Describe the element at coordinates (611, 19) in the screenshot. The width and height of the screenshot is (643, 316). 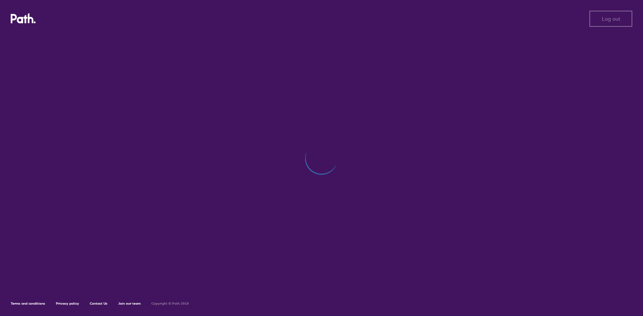
I see `span: Log out` at that location.